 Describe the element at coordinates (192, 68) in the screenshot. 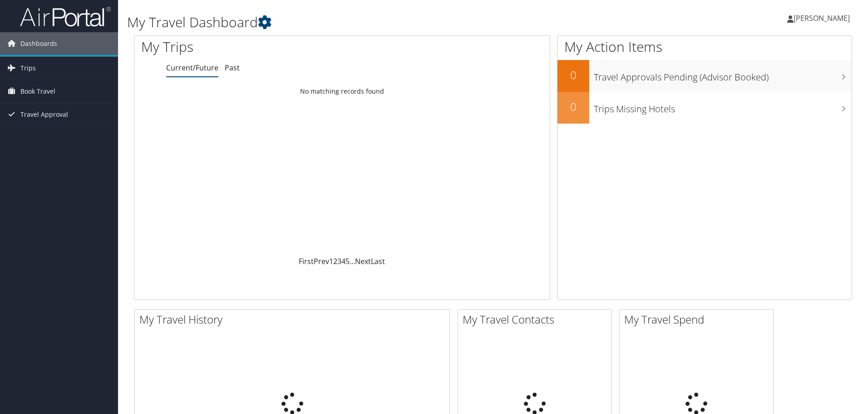

I see `a: Current/Future` at that location.